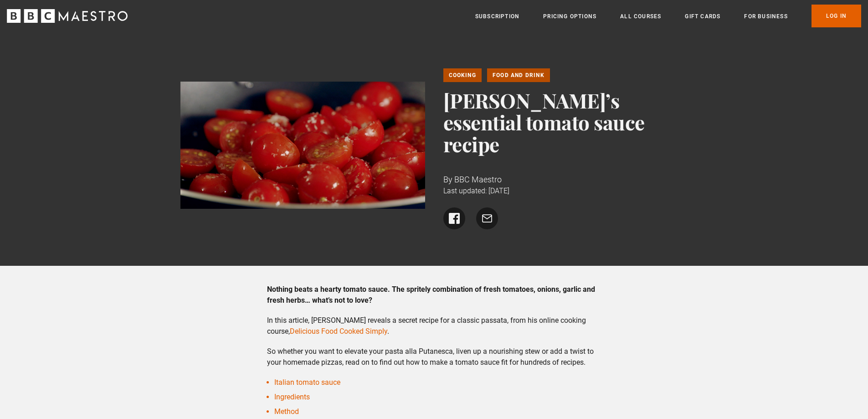  Describe the element at coordinates (497, 16) in the screenshot. I see `a: Subscription` at that location.